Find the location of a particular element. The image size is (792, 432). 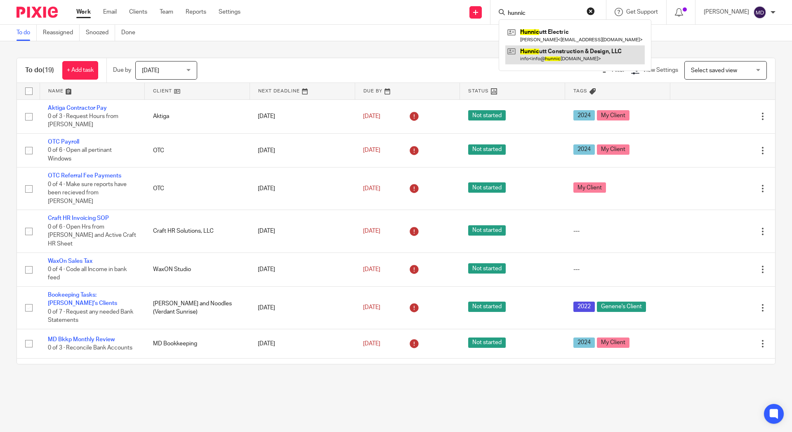

span: Genene's Client is located at coordinates (621, 307).